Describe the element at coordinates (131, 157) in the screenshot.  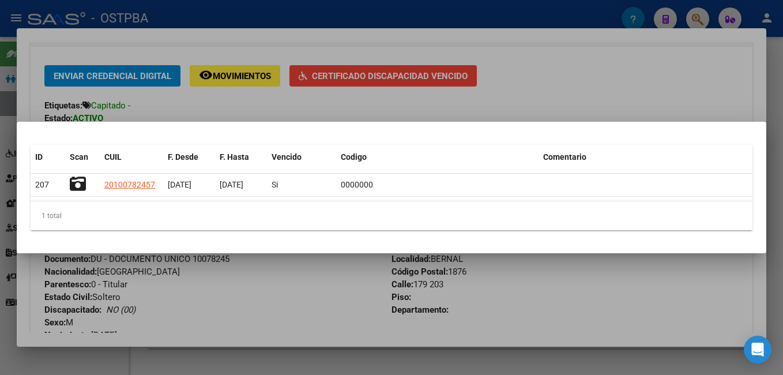
I see `datatable-header-cell: CUIL` at that location.